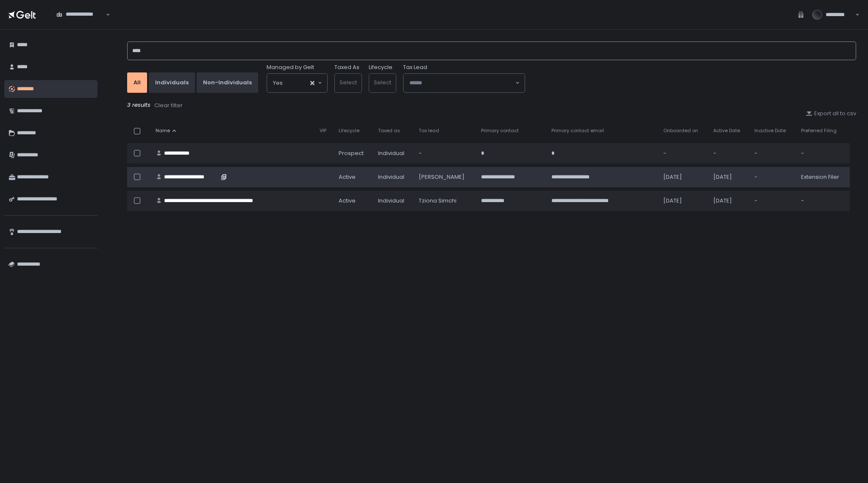  Describe the element at coordinates (492, 105) in the screenshot. I see `div: 3 results` at that location.